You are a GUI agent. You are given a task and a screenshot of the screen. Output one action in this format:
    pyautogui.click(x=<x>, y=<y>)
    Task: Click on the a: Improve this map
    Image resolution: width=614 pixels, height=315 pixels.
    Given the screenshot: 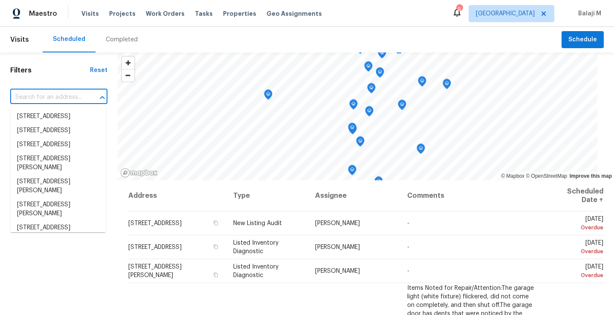 What is the action you would take?
    pyautogui.click(x=591, y=176)
    